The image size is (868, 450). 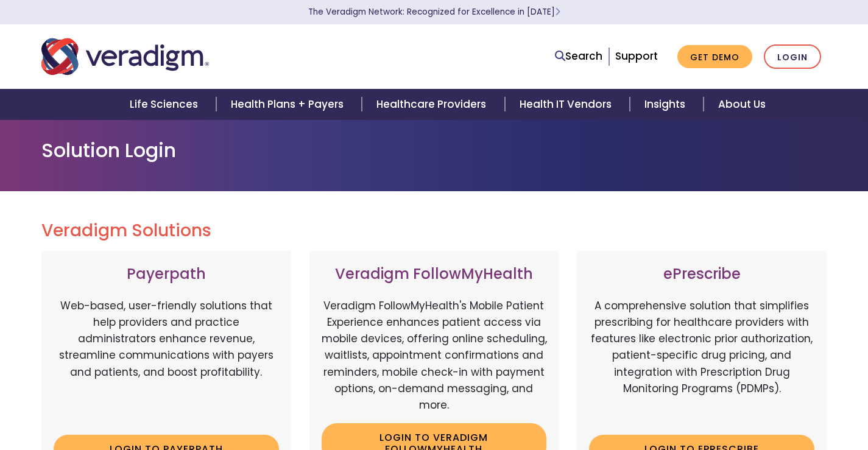 I want to click on a: Login, so click(x=792, y=57).